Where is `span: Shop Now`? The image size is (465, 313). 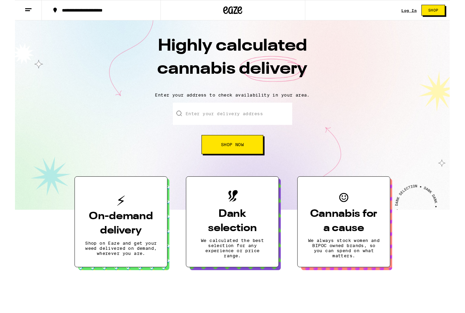 span: Shop Now is located at coordinates (232, 155).